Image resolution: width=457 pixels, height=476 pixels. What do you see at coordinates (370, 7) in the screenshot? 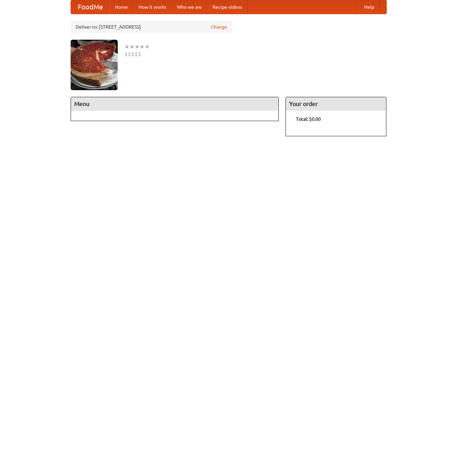
I see `a: Help` at bounding box center [370, 7].